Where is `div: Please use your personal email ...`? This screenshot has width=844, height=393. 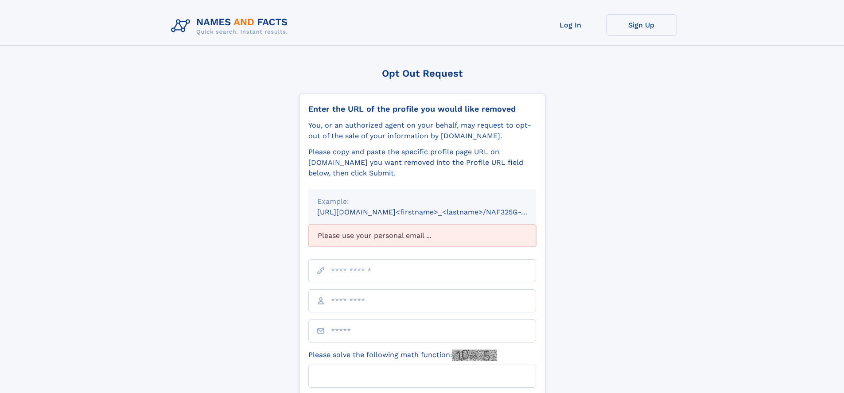 div: Please use your personal email ... is located at coordinates (422, 236).